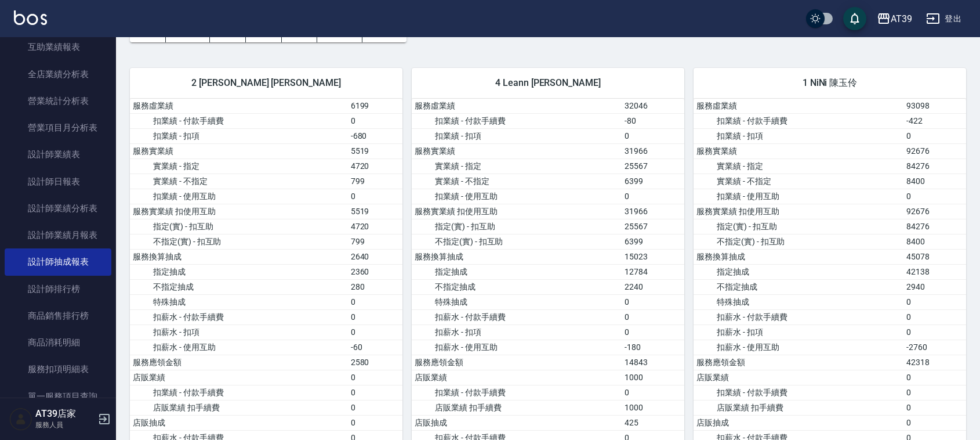 The image size is (980, 440). I want to click on td: 31966, so click(653, 211).